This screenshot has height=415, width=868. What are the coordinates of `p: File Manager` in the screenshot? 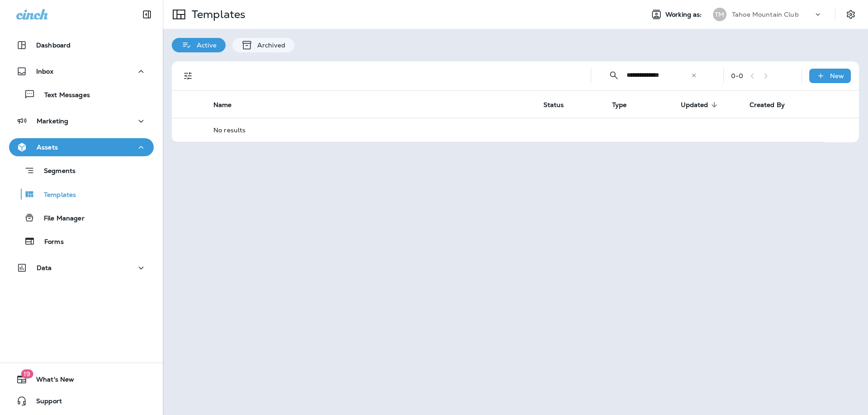 It's located at (60, 219).